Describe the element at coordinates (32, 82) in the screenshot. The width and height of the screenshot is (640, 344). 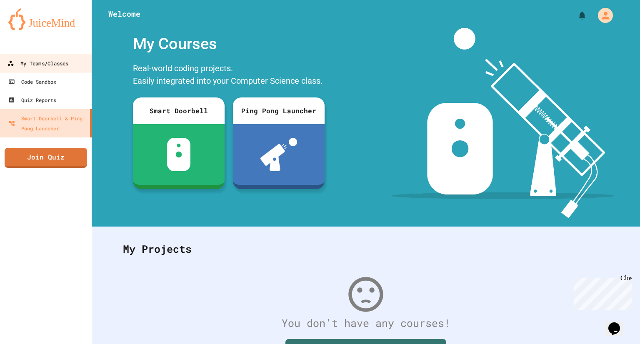
I see `div: Code Sandbox` at that location.